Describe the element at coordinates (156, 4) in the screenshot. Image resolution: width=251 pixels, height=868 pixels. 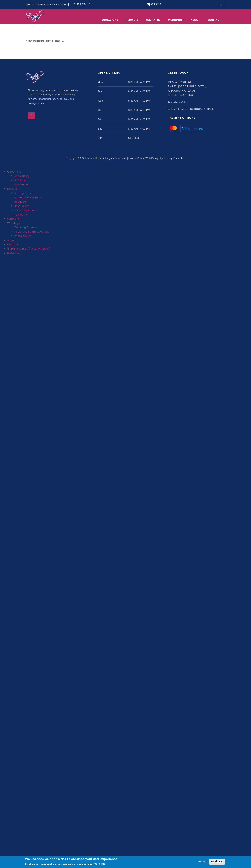
I see `span: 0 items` at that location.